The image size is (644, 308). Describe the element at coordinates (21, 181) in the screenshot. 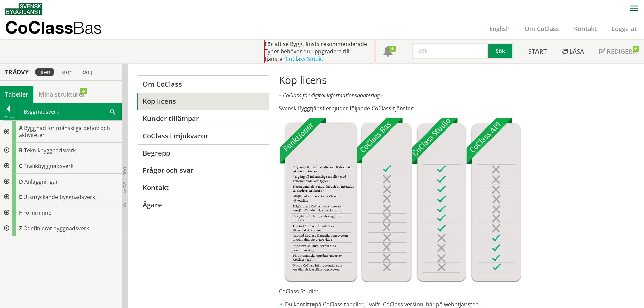

I see `span: D` at that location.